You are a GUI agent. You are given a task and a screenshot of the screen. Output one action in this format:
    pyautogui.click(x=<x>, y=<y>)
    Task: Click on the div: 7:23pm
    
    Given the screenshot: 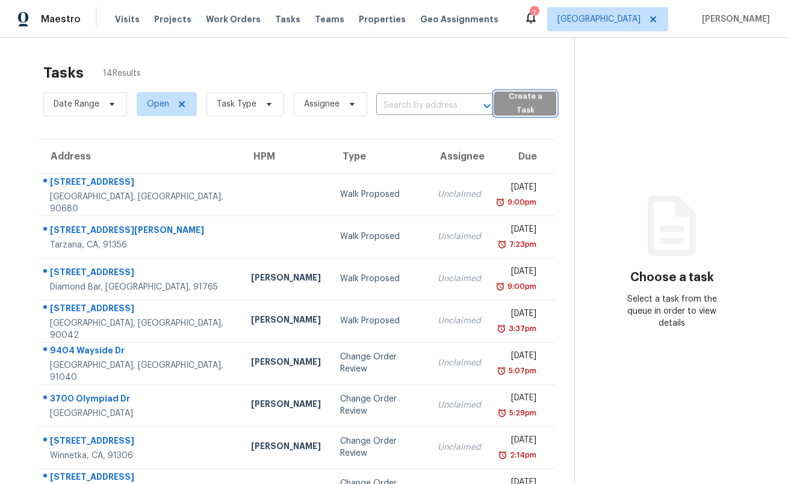 What is the action you would take?
    pyautogui.click(x=521, y=244)
    